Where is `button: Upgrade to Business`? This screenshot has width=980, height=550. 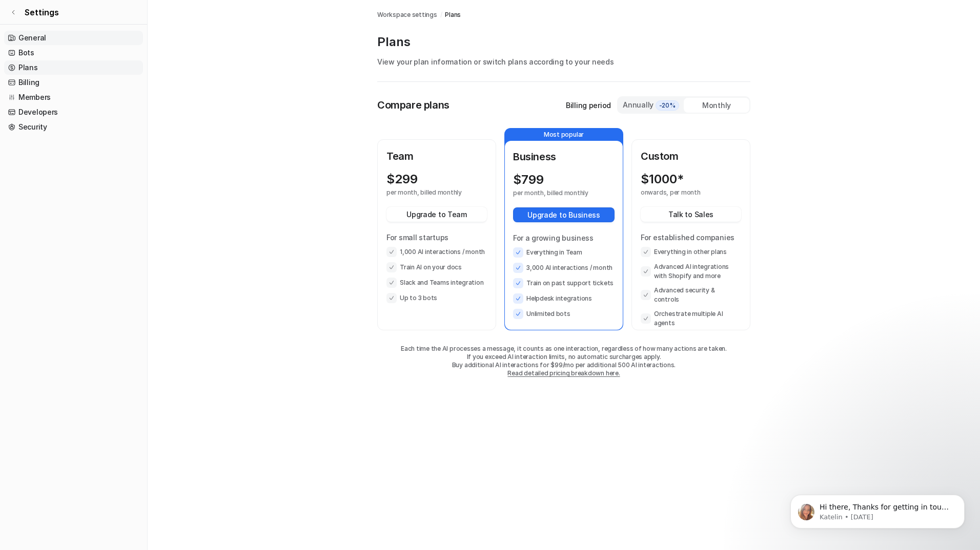 button: Upgrade to Business is located at coordinates (564, 214).